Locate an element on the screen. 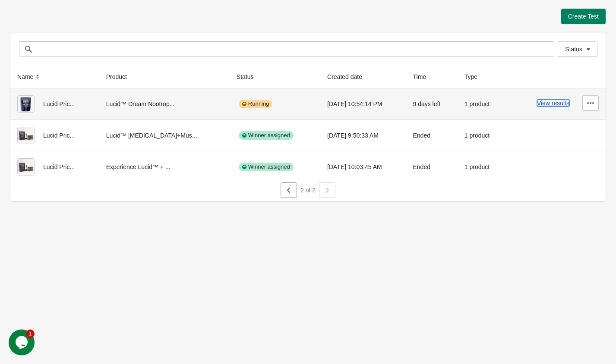  button: Product is located at coordinates (121, 77).